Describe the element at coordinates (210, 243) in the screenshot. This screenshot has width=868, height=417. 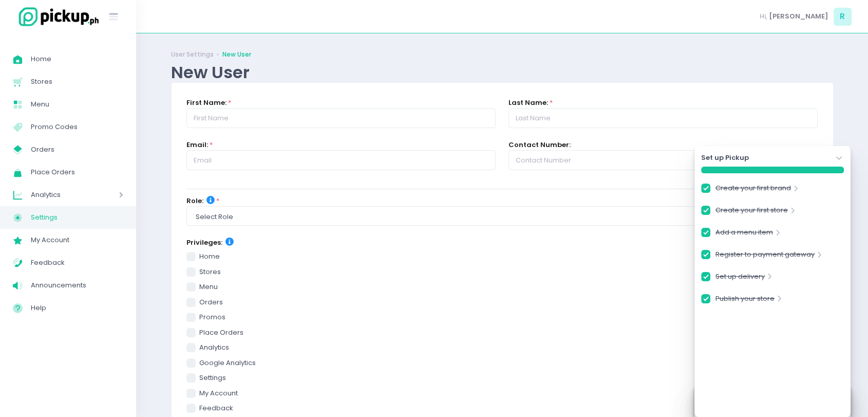
I see `label: Privileges:` at that location.